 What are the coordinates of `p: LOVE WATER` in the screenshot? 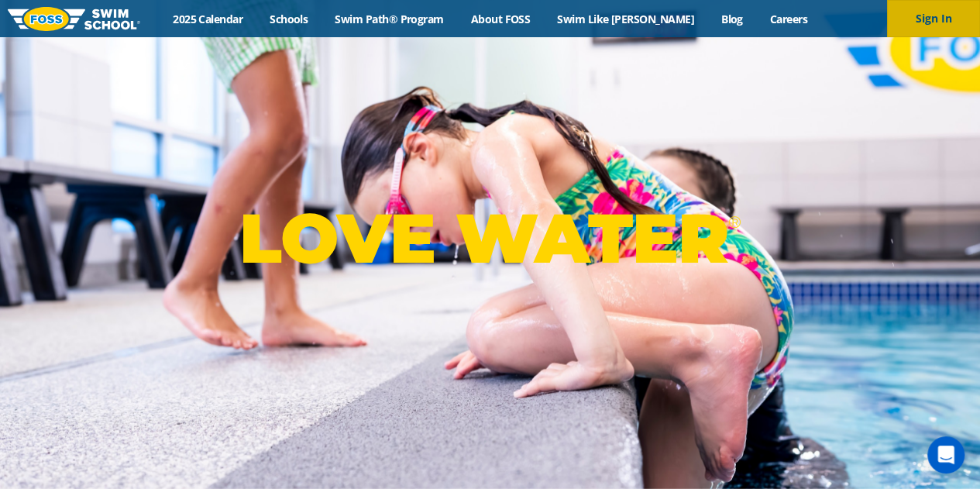 It's located at (490, 238).